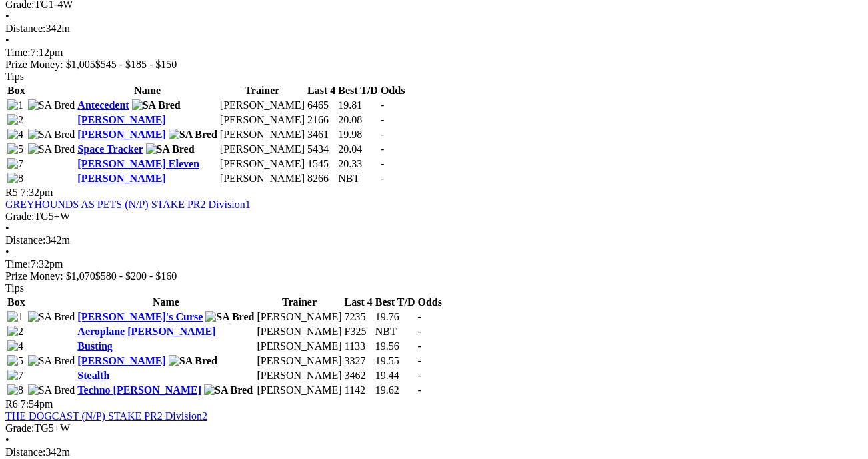 This screenshot has width=868, height=459. I want to click on span: R5, so click(11, 192).